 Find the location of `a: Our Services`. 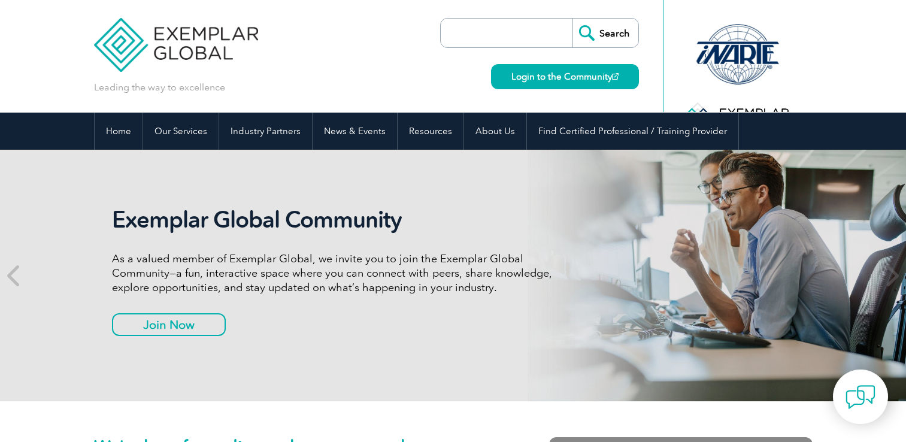

a: Our Services is located at coordinates (181, 131).